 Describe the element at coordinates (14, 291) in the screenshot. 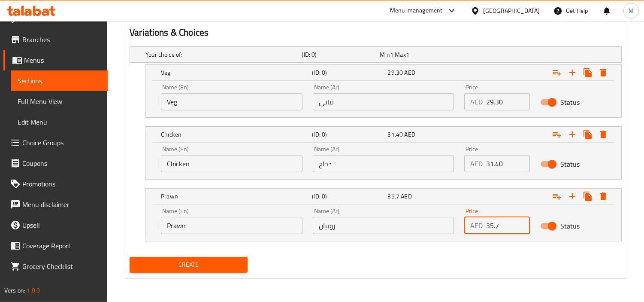

I see `span: Version:` at that location.